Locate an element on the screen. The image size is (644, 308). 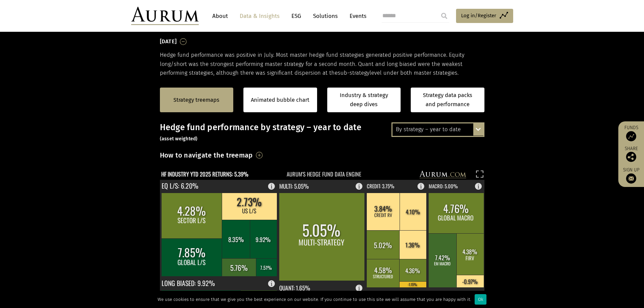
a: Animated bubble chart is located at coordinates (280, 100).